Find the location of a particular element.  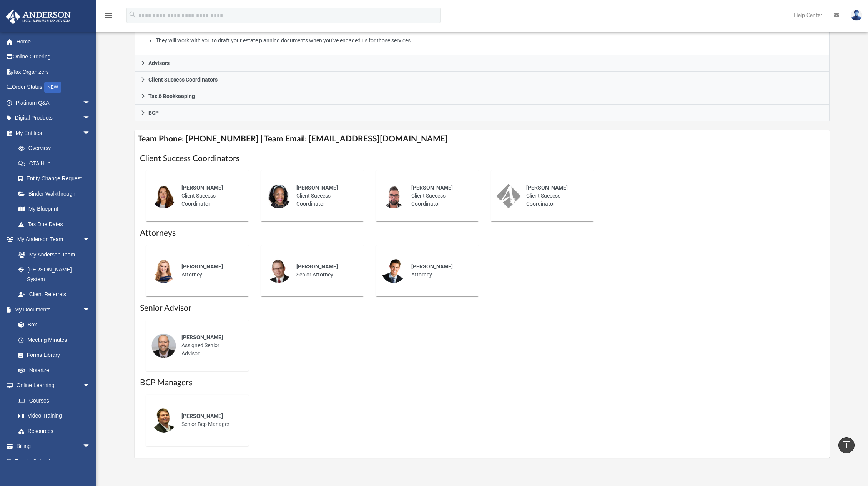

a: Entity Change Request is located at coordinates (56, 179).